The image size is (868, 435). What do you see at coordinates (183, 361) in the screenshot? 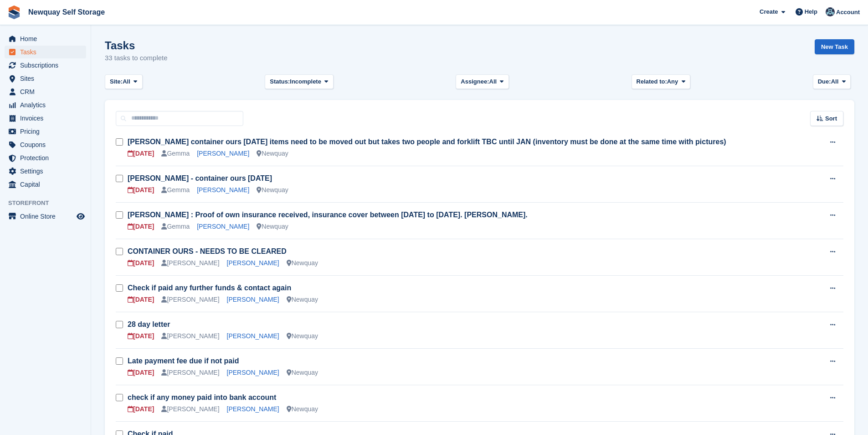
I see `a: Late payment fee due if not paid` at bounding box center [183, 361].